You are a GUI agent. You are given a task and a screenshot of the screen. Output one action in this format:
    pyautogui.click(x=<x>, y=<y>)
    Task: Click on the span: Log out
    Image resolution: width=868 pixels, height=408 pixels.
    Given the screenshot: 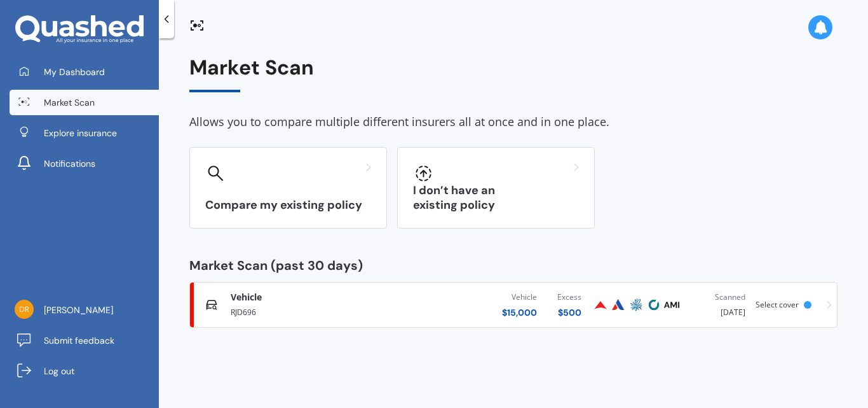 What is the action you would take?
    pyautogui.click(x=59, y=371)
    